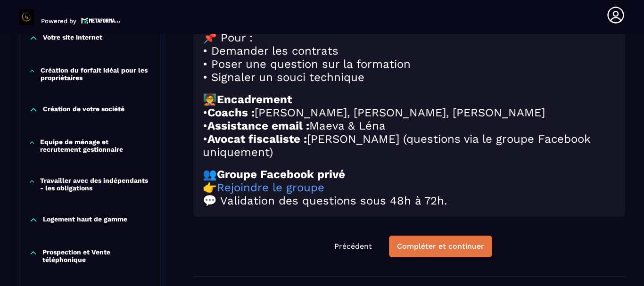 The height and width of the screenshot is (286, 644). What do you see at coordinates (96, 256) in the screenshot?
I see `p: Prospection et Vente téléphonique` at bounding box center [96, 256].